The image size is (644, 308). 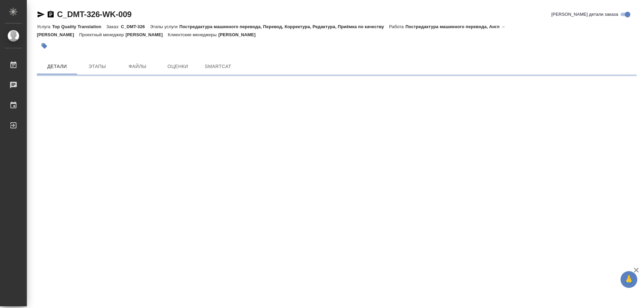 I want to click on span: Детали, so click(x=57, y=67).